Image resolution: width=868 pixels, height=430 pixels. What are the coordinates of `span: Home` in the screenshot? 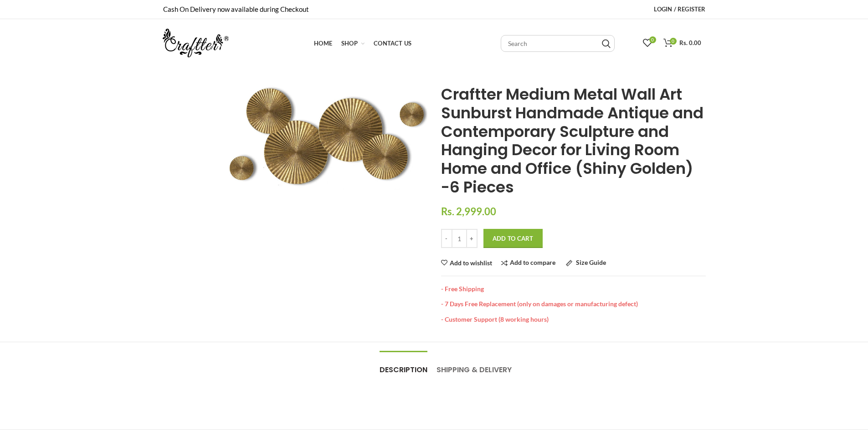 It's located at (323, 44).